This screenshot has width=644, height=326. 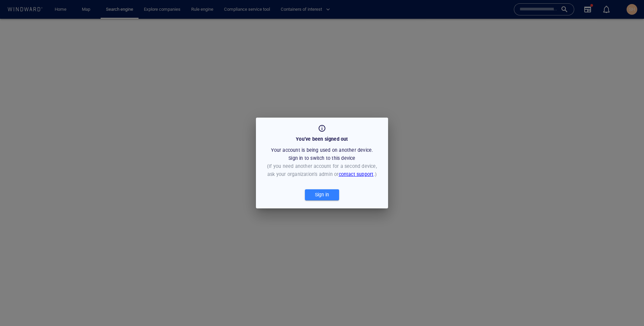 I want to click on div: You’ve been signed out, so click(x=321, y=139).